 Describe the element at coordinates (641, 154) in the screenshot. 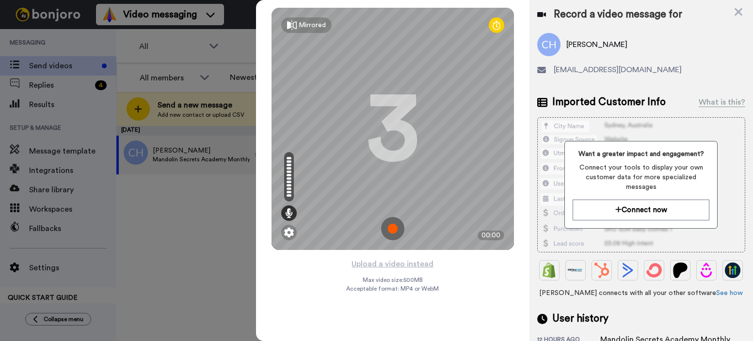

I see `span: Want a greater impact and engagement?` at that location.